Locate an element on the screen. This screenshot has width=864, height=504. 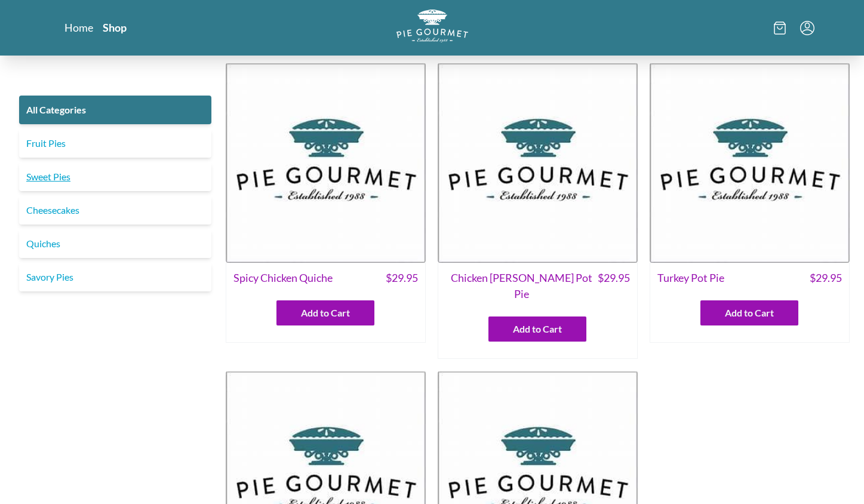
a: Turkey Pot Pie is located at coordinates (749, 163).